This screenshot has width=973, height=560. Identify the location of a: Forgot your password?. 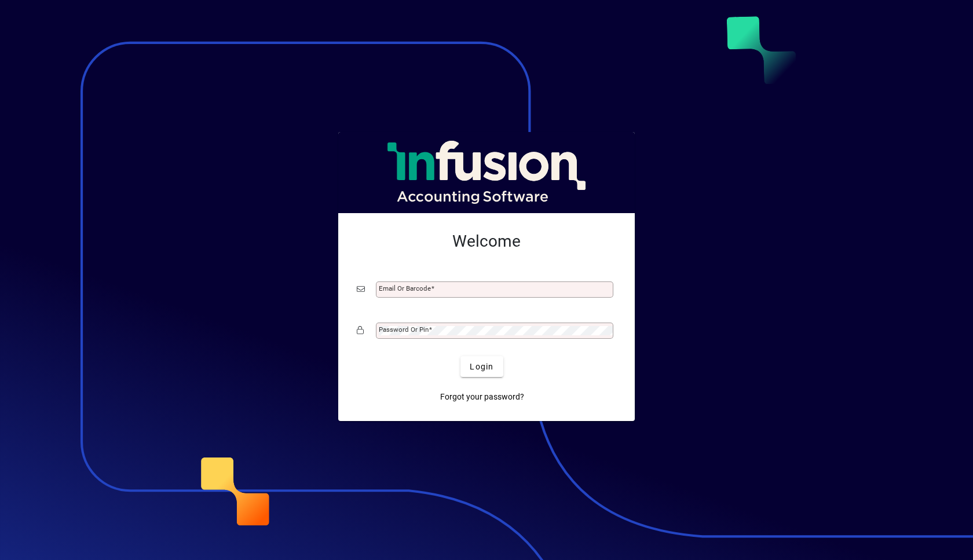
(482, 396).